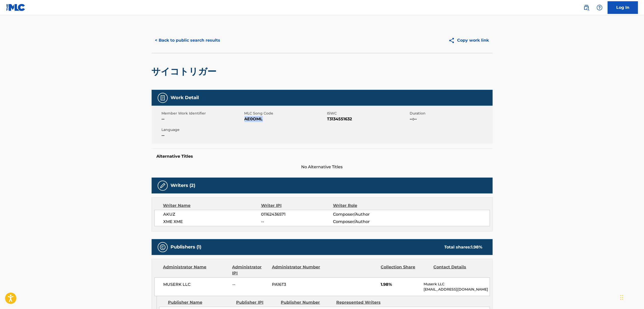  I want to click on h5: Writers (2), so click(183, 185).